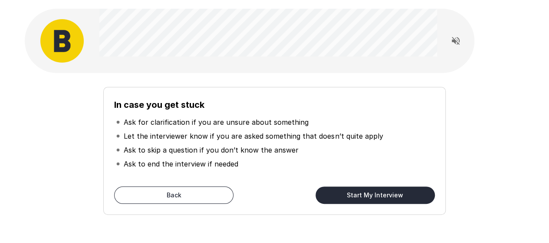 This screenshot has width=549, height=243. I want to click on button: Back, so click(174, 195).